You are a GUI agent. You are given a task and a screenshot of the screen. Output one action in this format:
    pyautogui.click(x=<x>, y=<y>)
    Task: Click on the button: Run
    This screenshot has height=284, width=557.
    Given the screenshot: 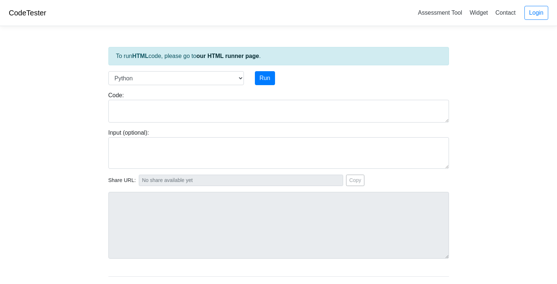 What is the action you would take?
    pyautogui.click(x=265, y=78)
    